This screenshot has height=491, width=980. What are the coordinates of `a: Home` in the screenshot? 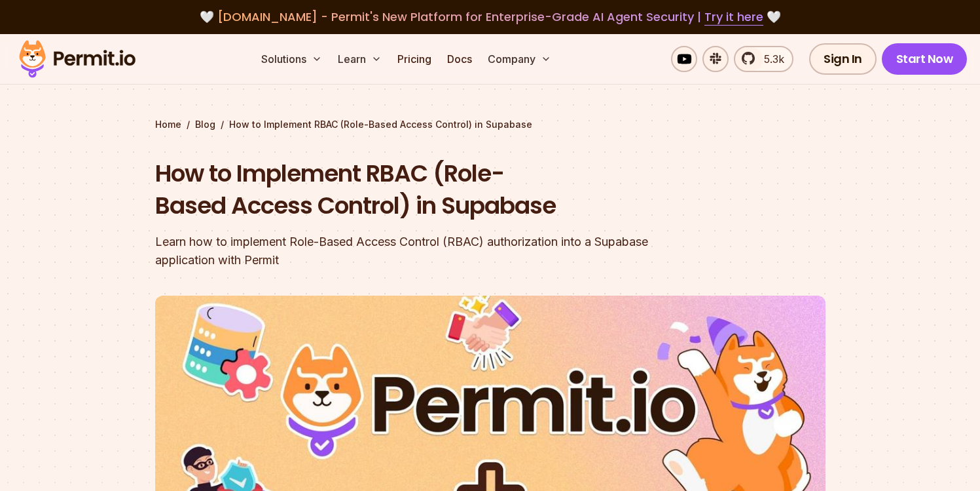 It's located at (168, 124).